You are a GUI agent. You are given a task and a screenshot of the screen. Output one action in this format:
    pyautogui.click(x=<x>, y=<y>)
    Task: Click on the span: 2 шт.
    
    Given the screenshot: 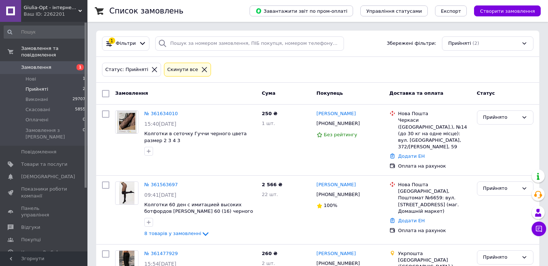 What is the action you would take?
    pyautogui.click(x=269, y=263)
    